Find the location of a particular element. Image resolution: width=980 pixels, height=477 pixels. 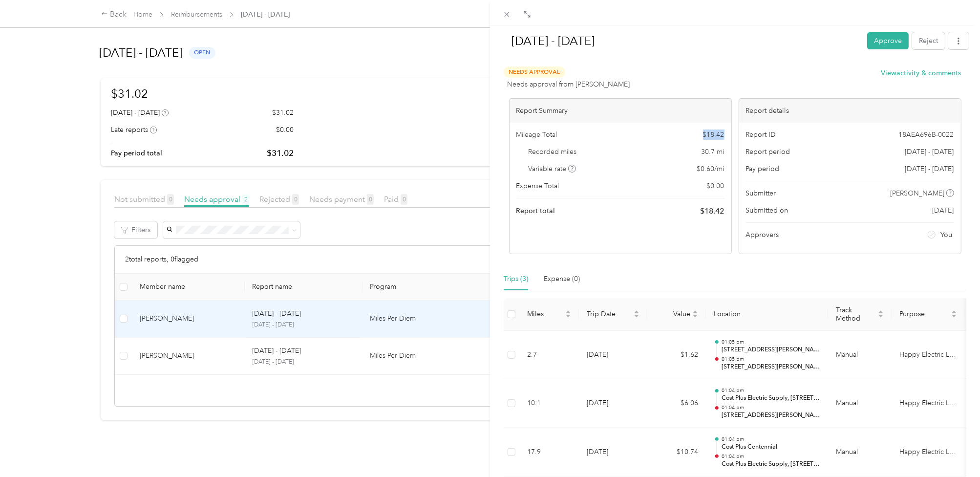

th: Track Method is located at coordinates (860, 314).